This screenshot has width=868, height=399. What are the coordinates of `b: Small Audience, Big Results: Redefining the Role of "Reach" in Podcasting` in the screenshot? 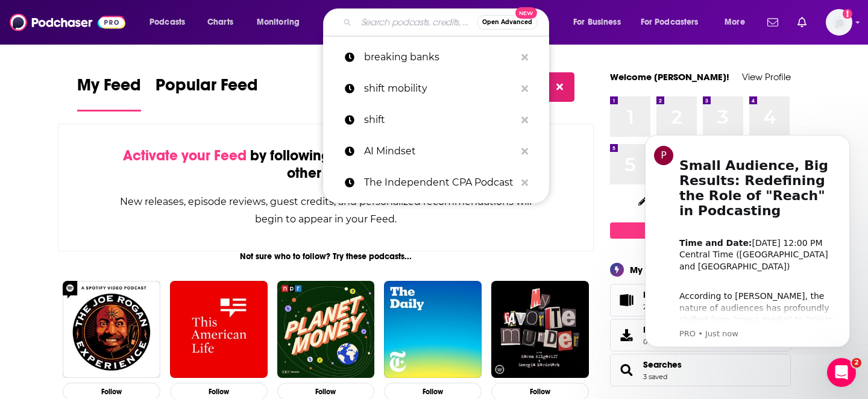 It's located at (127, 64).